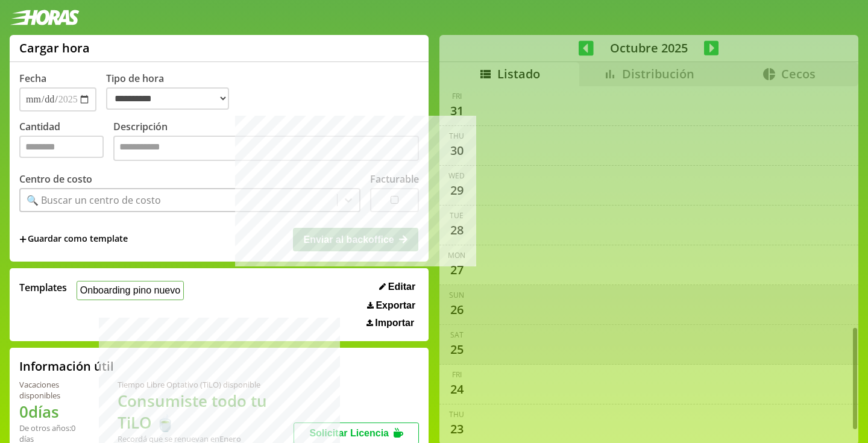 Image resolution: width=868 pixels, height=443 pixels. What do you see at coordinates (402, 287) in the screenshot?
I see `span: Editar` at bounding box center [402, 287].